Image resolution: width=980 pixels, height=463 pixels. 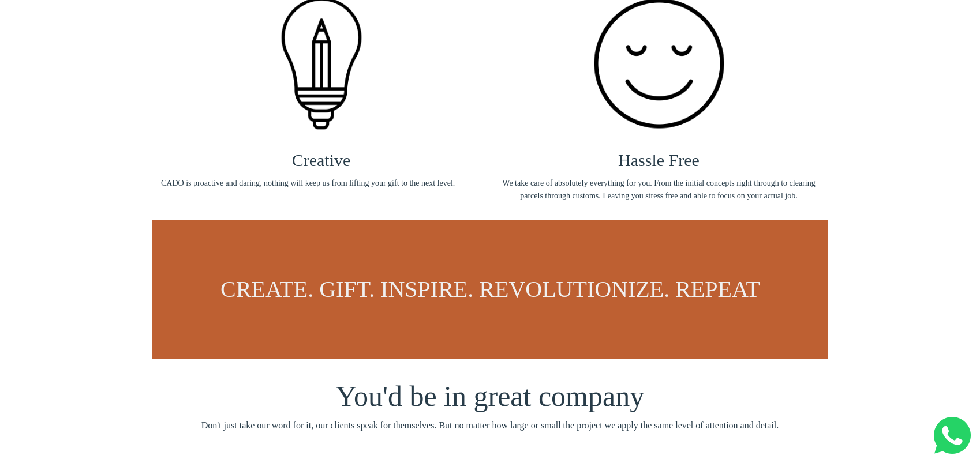 I want to click on span: CADO is proactive and daring, nothing will keep us from lifting your gift to the next level., so click(x=307, y=184).